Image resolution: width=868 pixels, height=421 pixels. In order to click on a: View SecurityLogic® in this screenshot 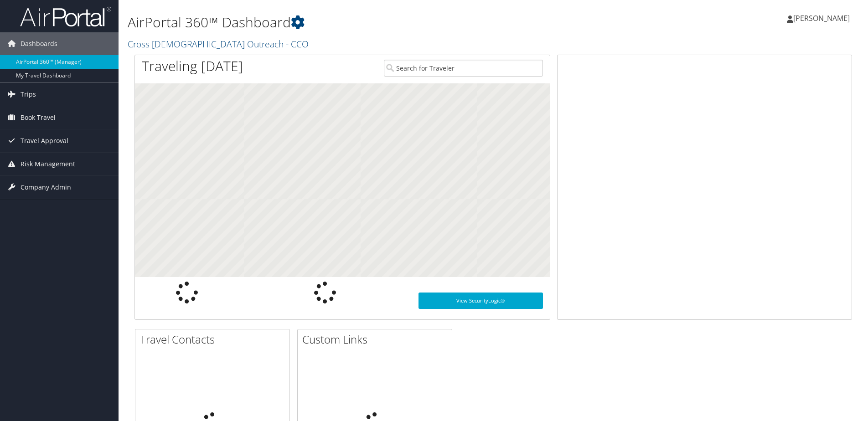, I will do `click(481, 301)`.